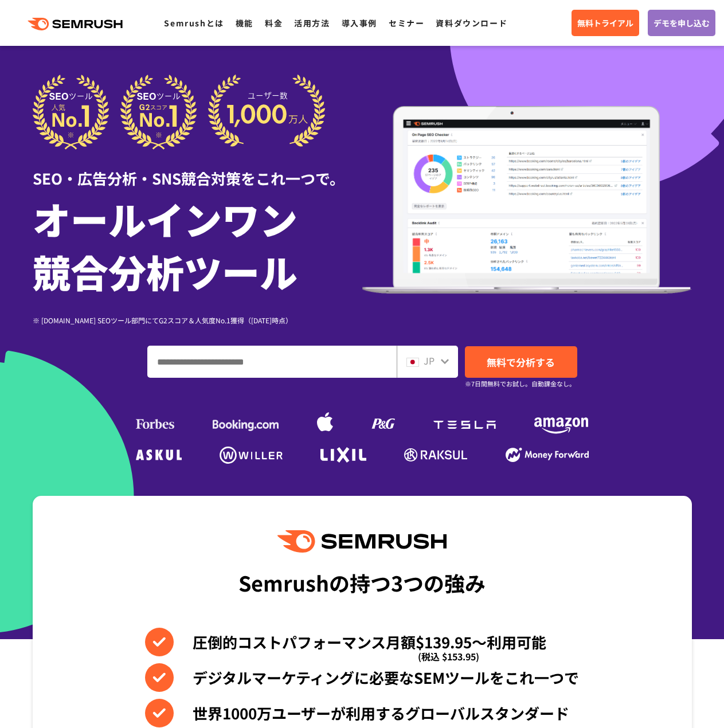 This screenshot has height=728, width=724. Describe the element at coordinates (407, 23) in the screenshot. I see `a: セミナー` at that location.